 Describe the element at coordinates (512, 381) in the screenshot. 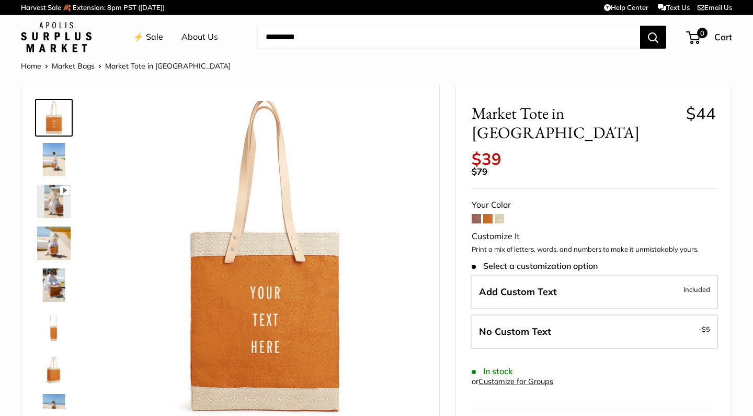

I see `div: or` at that location.